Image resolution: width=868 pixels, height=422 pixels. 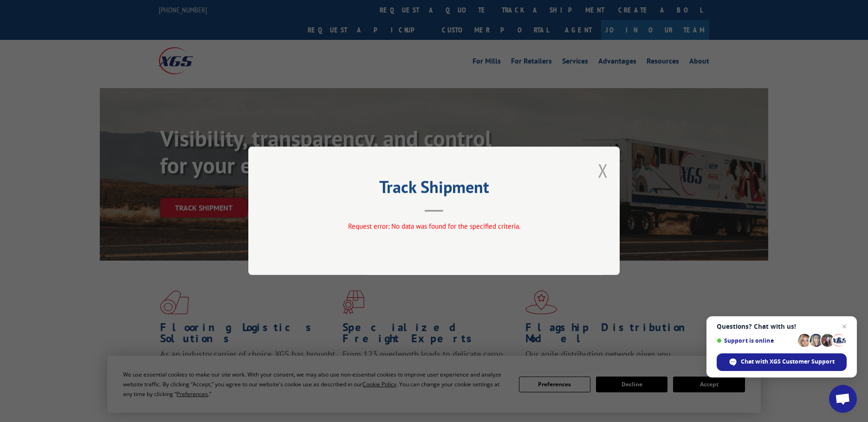 I want to click on a: Open chat, so click(x=843, y=399).